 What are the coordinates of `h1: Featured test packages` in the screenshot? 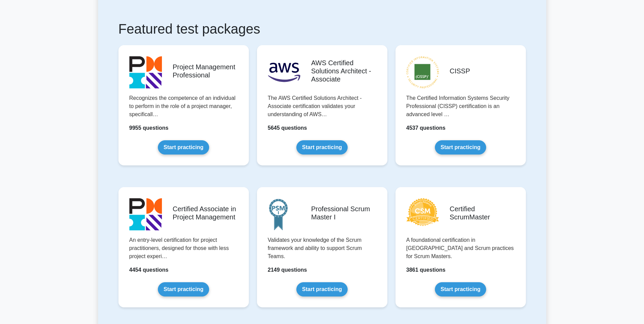 It's located at (322, 29).